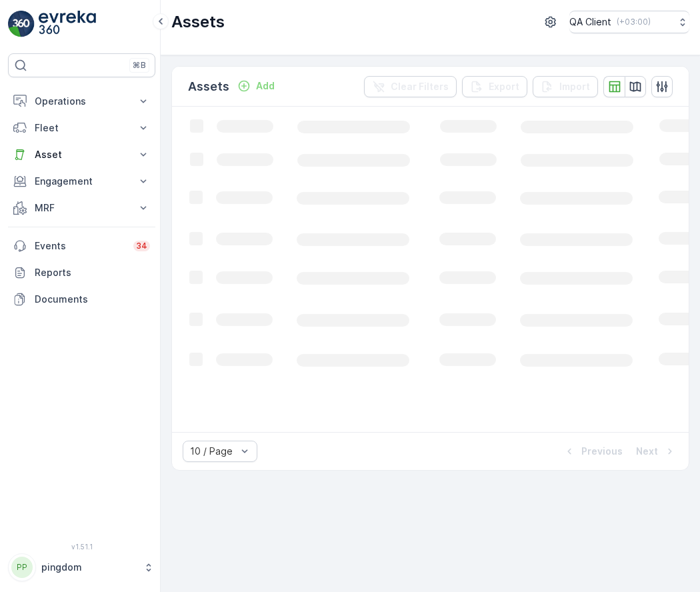  I want to click on div: PP, so click(22, 567).